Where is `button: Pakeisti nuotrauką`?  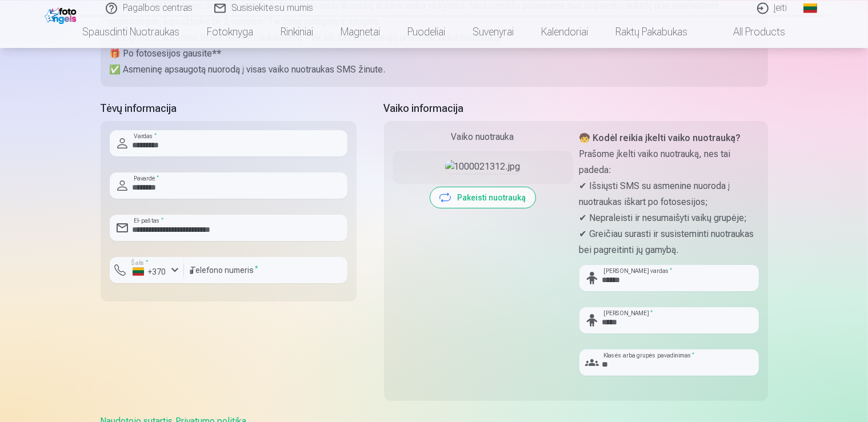
button: Pakeisti nuotrauką is located at coordinates (483, 197).